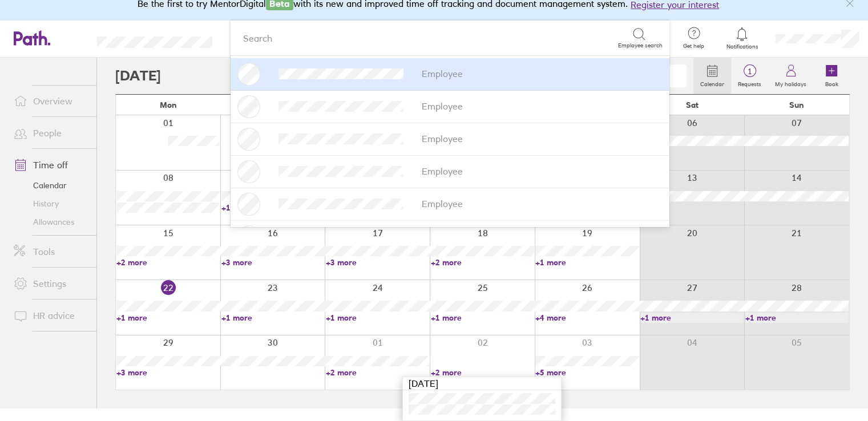 This screenshot has height=421, width=868. Describe the element at coordinates (587, 372) in the screenshot. I see `a: +5 more` at that location.